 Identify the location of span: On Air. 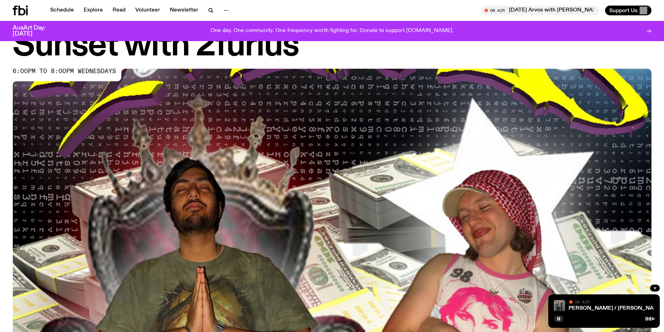
(582, 302).